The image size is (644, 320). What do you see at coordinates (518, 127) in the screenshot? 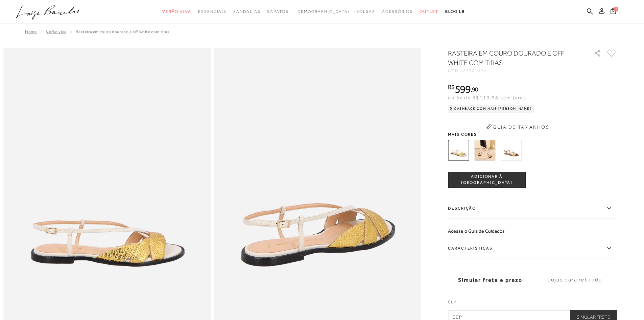
I see `button: Guia de Tamanhos` at bounding box center [518, 127].